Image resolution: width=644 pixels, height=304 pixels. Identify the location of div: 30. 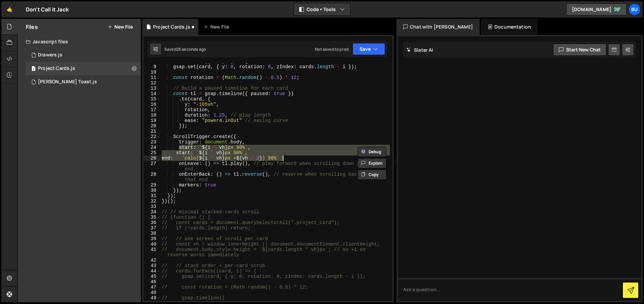
(152, 191).